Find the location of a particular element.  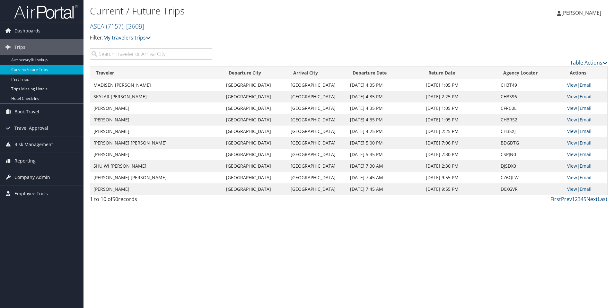

a: 5 is located at coordinates (585, 199).